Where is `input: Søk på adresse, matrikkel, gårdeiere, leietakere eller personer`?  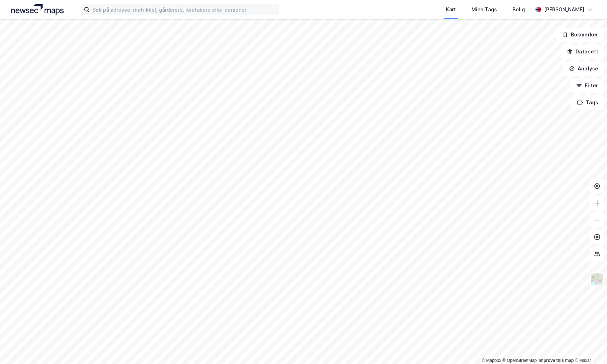 input: Søk på adresse, matrikkel, gårdeiere, leietakere eller personer is located at coordinates (184, 9).